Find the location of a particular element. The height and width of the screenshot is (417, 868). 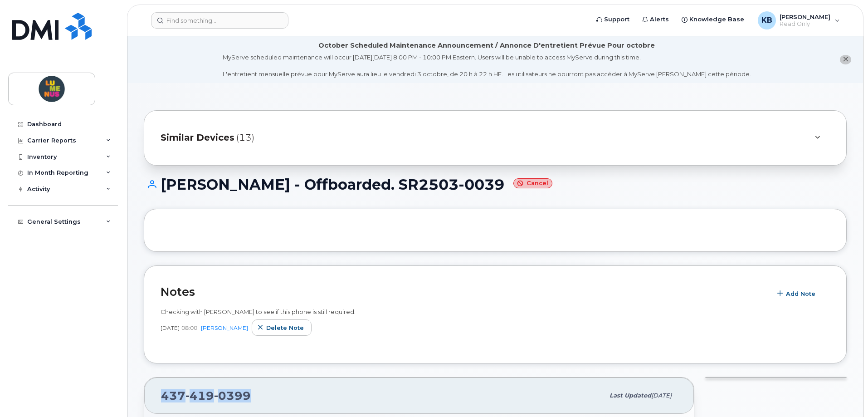

span: 08:00 is located at coordinates (189, 328).